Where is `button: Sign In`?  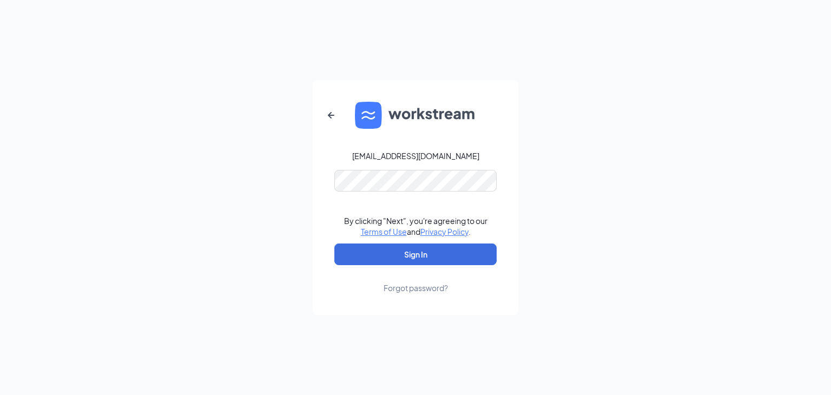
button: Sign In is located at coordinates (416, 254).